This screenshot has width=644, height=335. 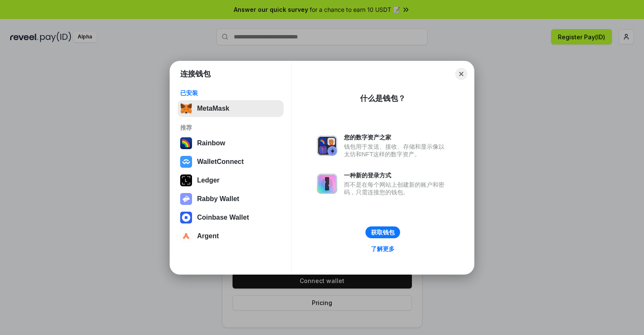 I want to click on div: Rabby Wallet, so click(x=218, y=199).